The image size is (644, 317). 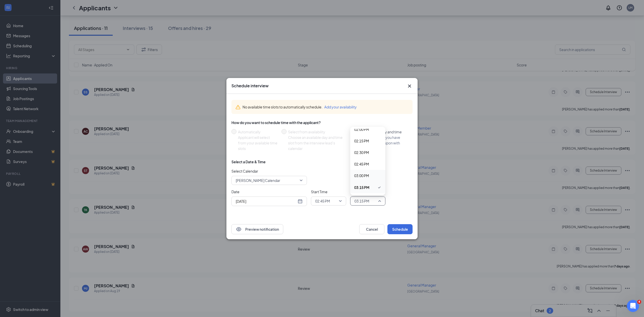 What do you see at coordinates (362, 153) in the screenshot?
I see `span: 02:30 PM` at bounding box center [362, 153].